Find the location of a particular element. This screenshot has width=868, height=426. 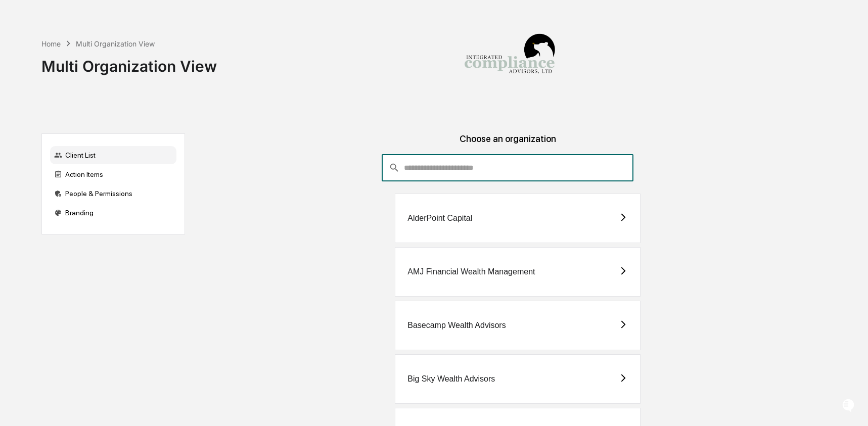

div: People & Permissions is located at coordinates (113, 193).